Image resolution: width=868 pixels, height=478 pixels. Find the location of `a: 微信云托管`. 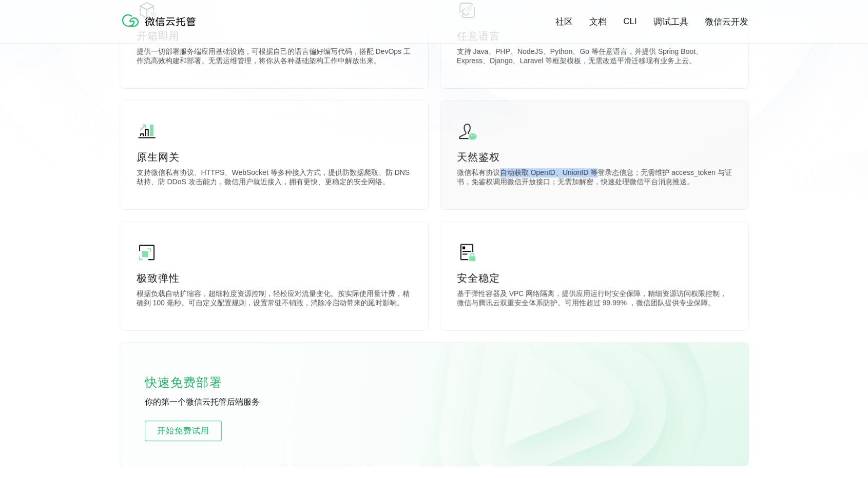

a: 微信云托管 is located at coordinates (161, 28).